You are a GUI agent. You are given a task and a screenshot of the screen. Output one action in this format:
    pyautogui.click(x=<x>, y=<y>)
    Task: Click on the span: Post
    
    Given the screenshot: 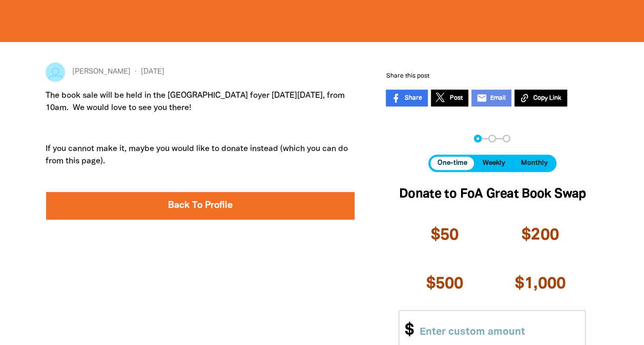 What is the action you would take?
    pyautogui.click(x=455, y=98)
    